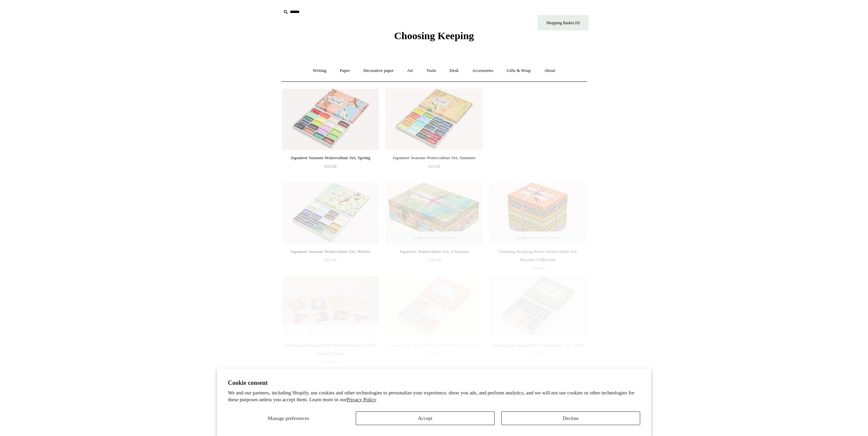  Describe the element at coordinates (549, 70) in the screenshot. I see `a: About` at that location.